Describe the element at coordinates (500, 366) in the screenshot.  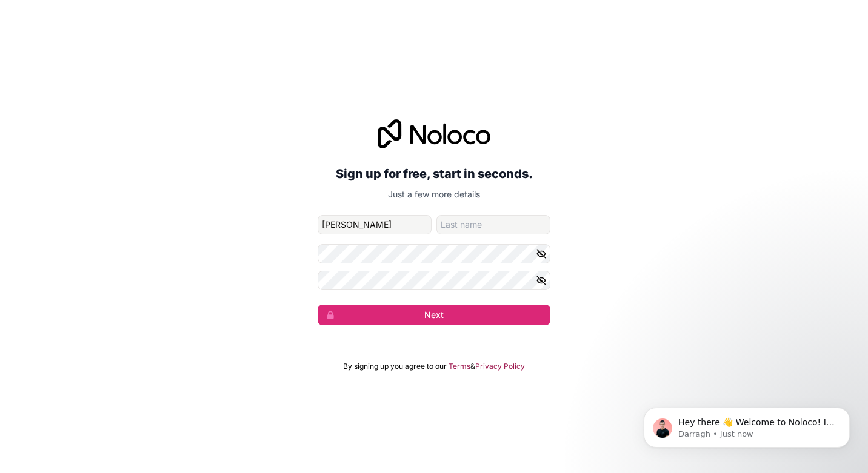
I see `a: Privacy Policy` at that location.